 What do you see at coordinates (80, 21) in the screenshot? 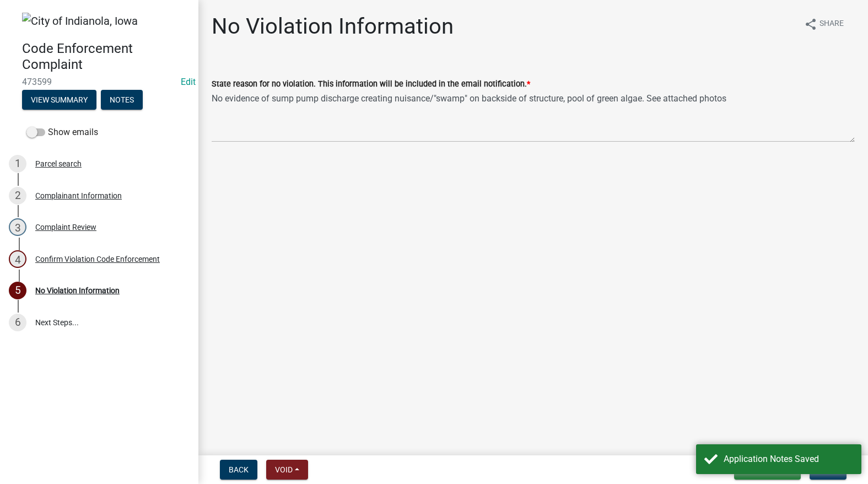
I see `img: City of Indianola, Iowa` at bounding box center [80, 21].